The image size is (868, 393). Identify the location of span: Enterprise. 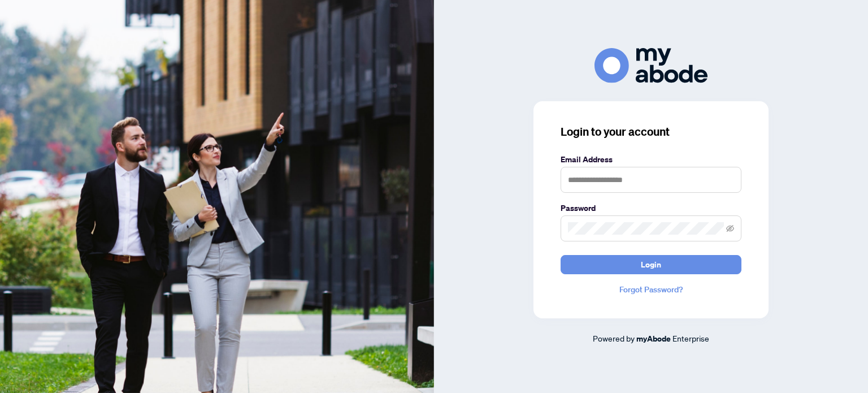
(690, 338).